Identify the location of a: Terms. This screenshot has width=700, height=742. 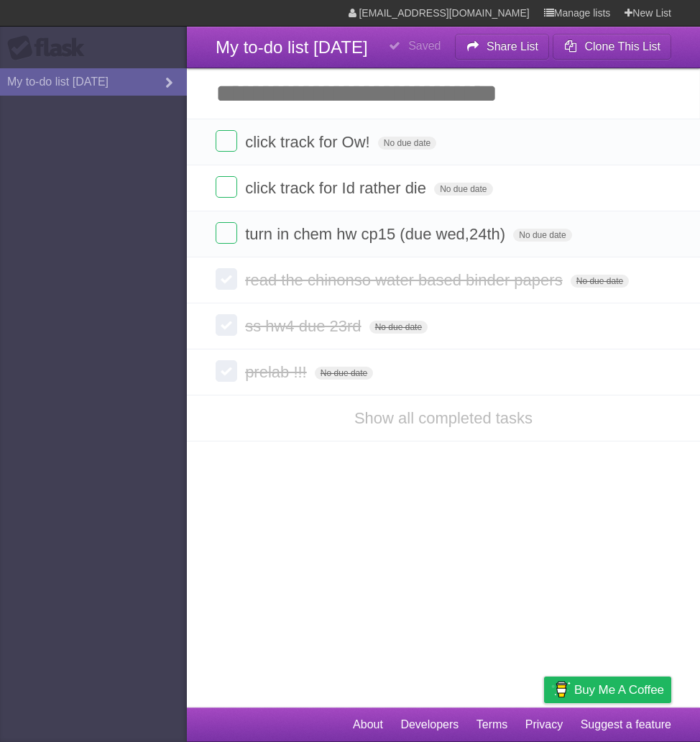
(493, 725).